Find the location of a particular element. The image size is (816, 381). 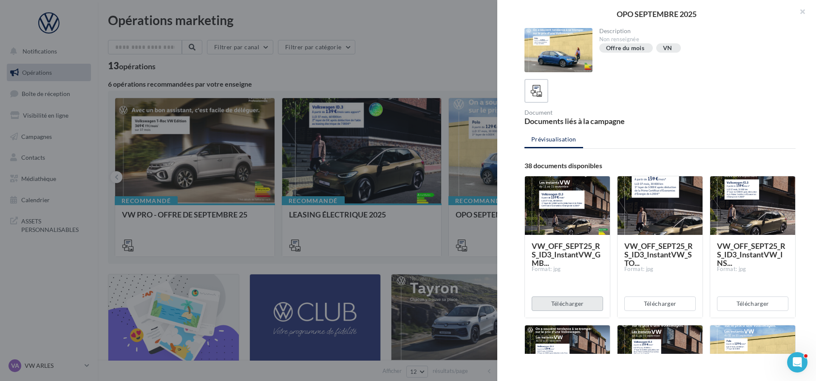

span: VW_OFF_SEPT25_RS_ID3_InstantVW_GMB... is located at coordinates (566, 255).